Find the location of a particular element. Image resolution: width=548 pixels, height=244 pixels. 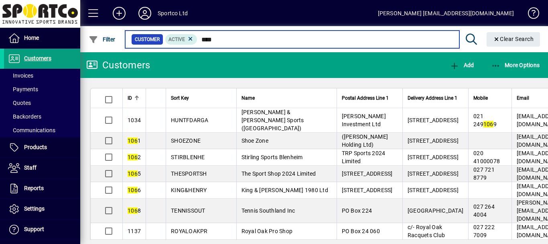

span: THESPORTSH is located at coordinates (189, 173).